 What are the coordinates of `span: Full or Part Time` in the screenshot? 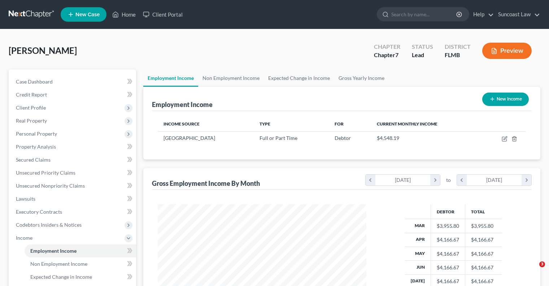 It's located at (278, 138).